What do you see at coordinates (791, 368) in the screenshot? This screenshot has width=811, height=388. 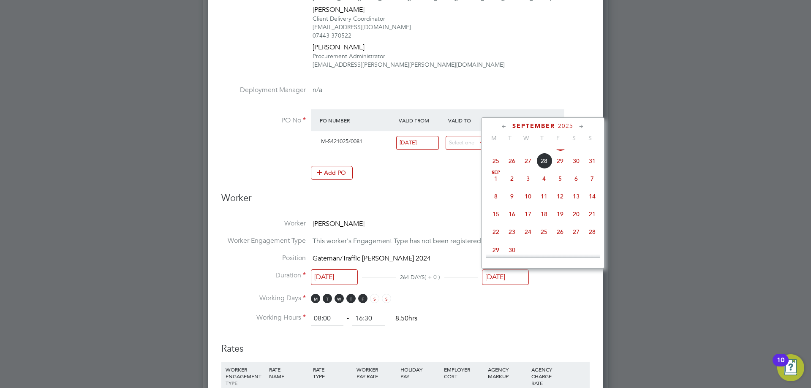 I see `button: Open Resource Center, 10 new notifications` at bounding box center [791, 368].